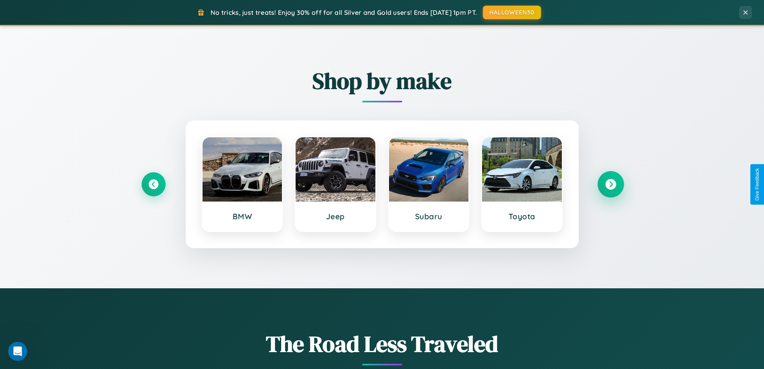 This screenshot has width=764, height=369. What do you see at coordinates (335, 216) in the screenshot?
I see `h3: Jeep` at bounding box center [335, 216].